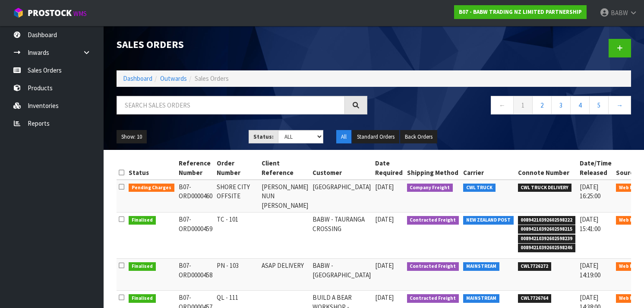  I want to click on th: Date/Time Released, so click(596, 168).